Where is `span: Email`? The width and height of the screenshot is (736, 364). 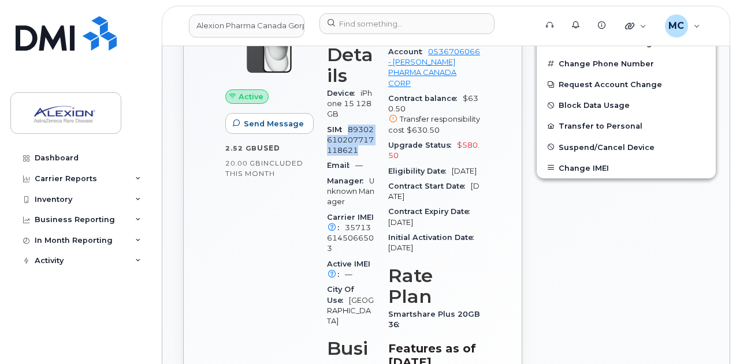 span: Email is located at coordinates (341, 165).